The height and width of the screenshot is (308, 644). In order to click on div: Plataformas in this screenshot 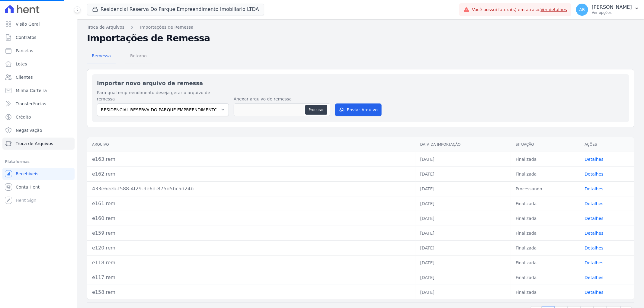, I will do `click(38, 162)`.